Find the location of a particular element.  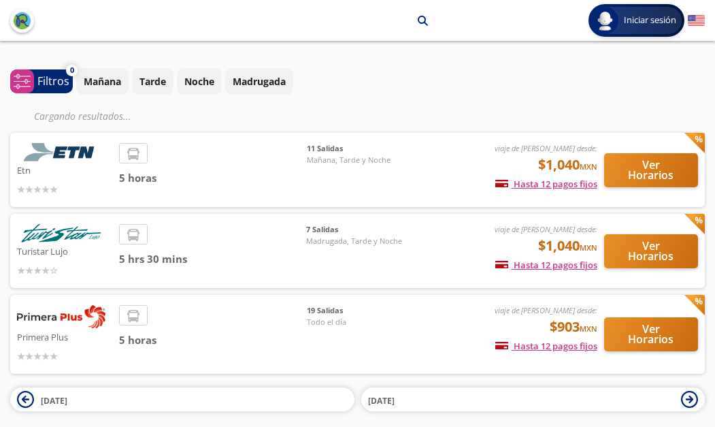

p: Madrugada is located at coordinates (259, 81).